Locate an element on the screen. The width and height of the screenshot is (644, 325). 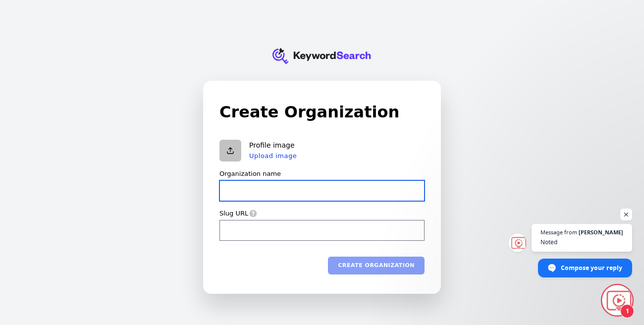
div: Open chat is located at coordinates (617, 301).